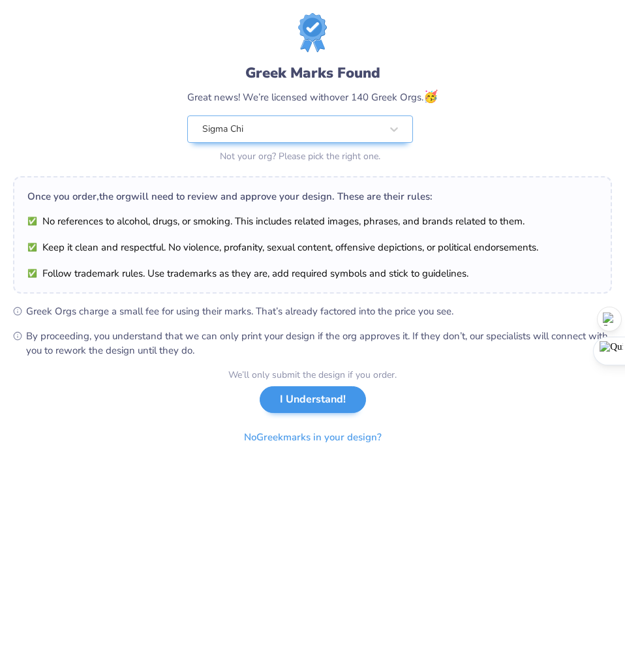 This screenshot has width=625, height=672. What do you see at coordinates (300, 156) in the screenshot?
I see `div: Not your org? Please pick the right one.` at bounding box center [300, 156].